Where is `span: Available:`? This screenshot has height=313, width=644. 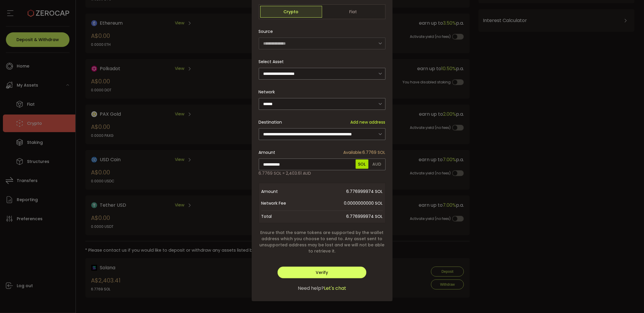 span: Available: is located at coordinates (353, 152).